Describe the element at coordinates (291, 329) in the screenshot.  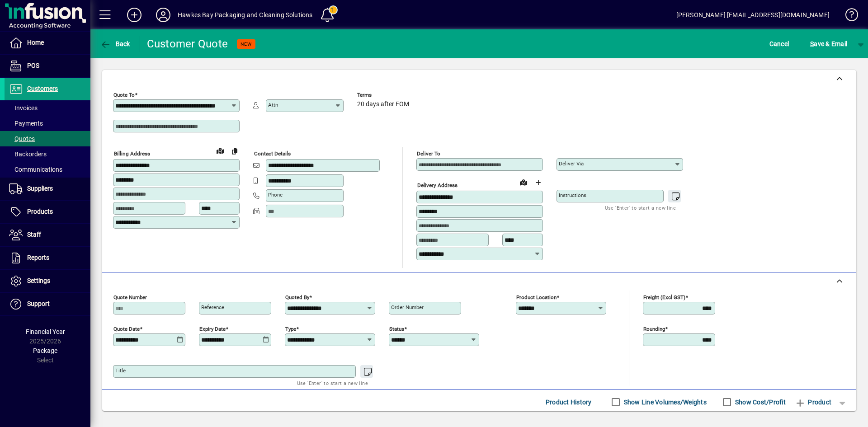
I see `mat-label: Type` at that location.